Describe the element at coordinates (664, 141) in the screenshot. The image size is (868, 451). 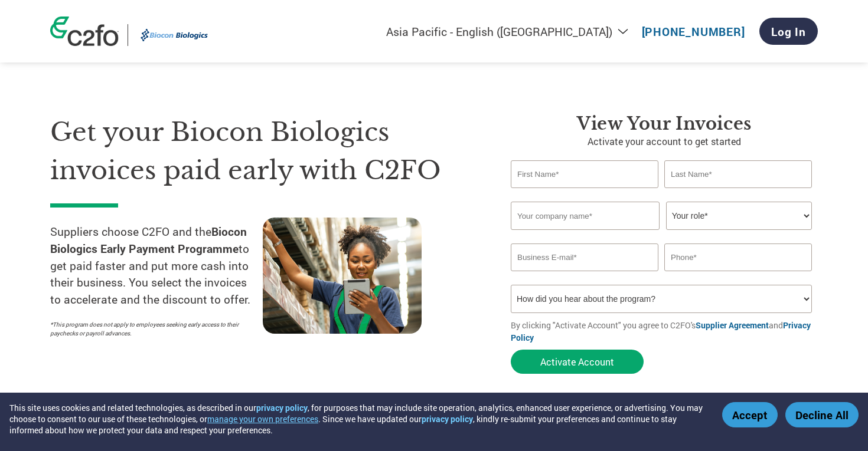
I see `p: Activate your account to get started` at that location.